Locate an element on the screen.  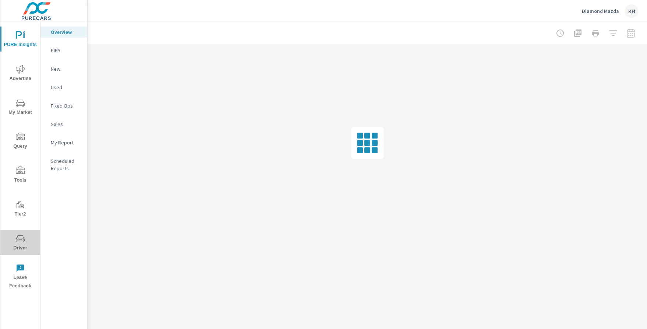
div: My Report is located at coordinates (64, 143).